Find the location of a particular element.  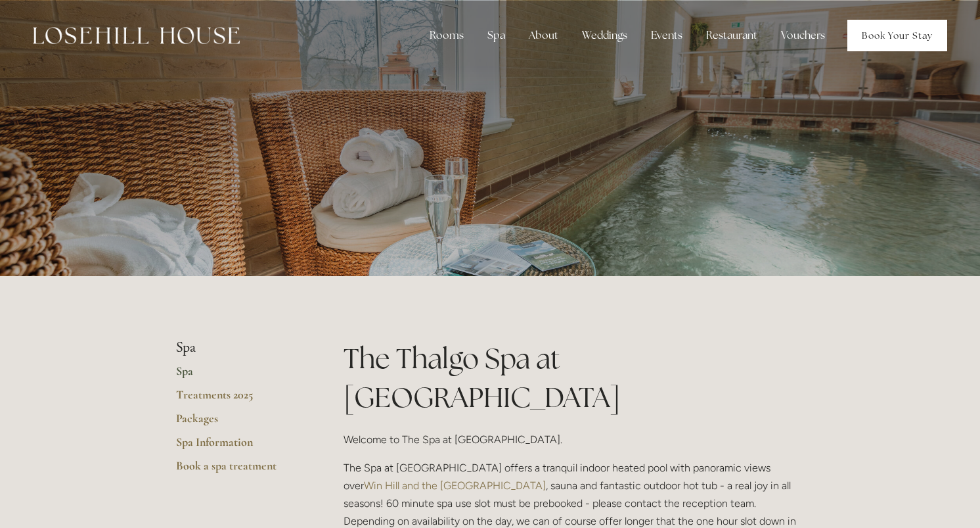

a: Packages is located at coordinates (239, 422).